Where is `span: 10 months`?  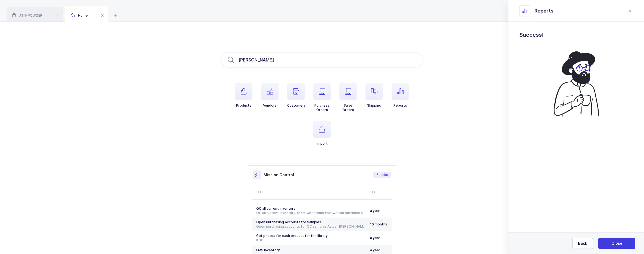 span: 10 months is located at coordinates (378, 224).